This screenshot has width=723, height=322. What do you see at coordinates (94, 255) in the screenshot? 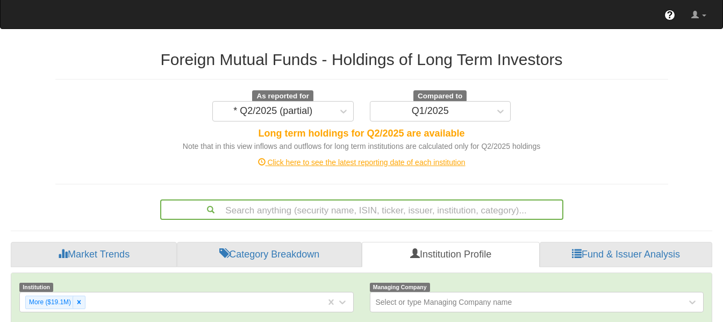
I see `a: Market Trends` at bounding box center [94, 255].